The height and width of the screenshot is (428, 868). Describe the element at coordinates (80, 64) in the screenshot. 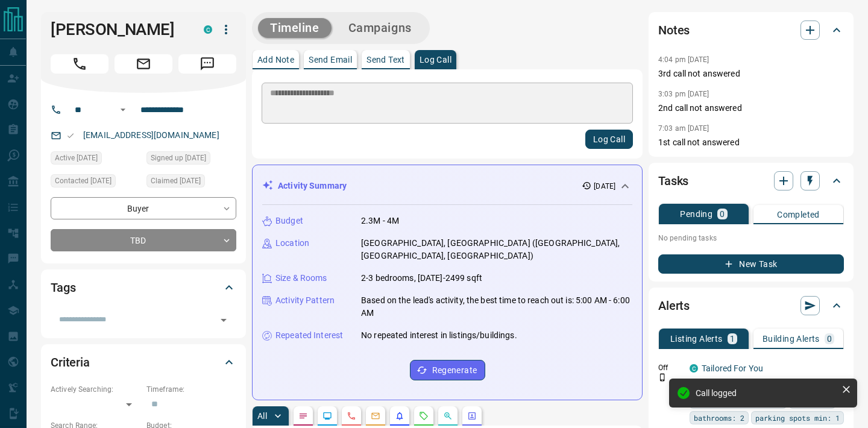

I see `span: Call` at that location.